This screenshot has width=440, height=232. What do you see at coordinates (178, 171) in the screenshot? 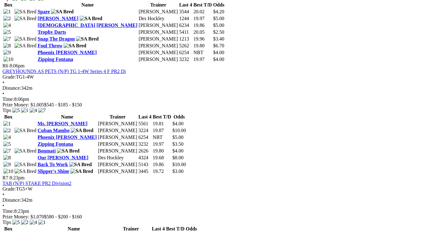
I see `span: $3.00` at bounding box center [178, 171].